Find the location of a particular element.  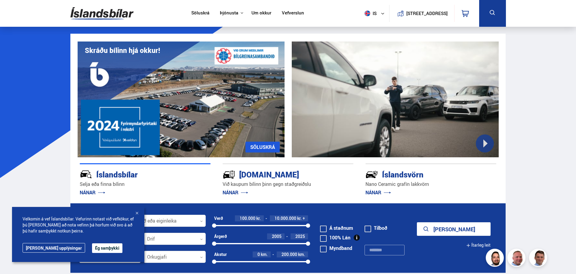

label: Myndband is located at coordinates (336, 248).